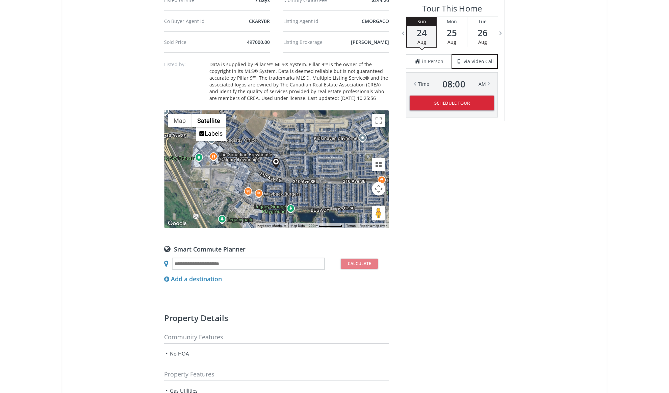  What do you see at coordinates (177, 224) in the screenshot?
I see `img: Google` at bounding box center [177, 224].